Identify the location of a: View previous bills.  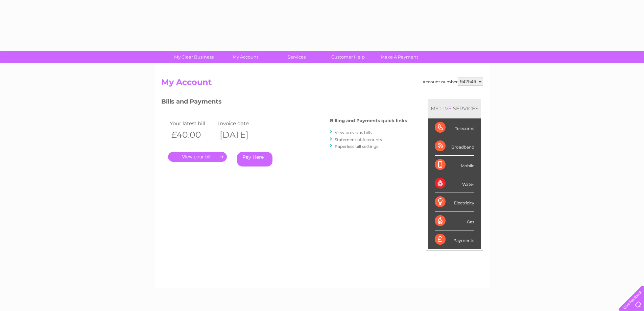
(353, 133).